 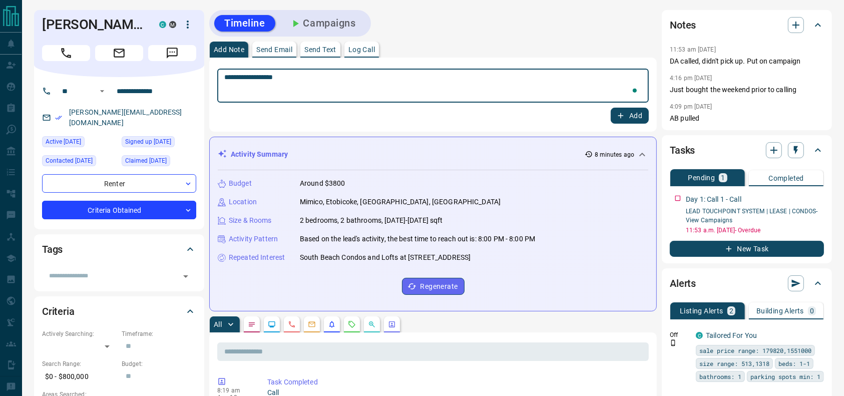 What do you see at coordinates (747, 118) in the screenshot?
I see `p: AB pulled` at bounding box center [747, 118].